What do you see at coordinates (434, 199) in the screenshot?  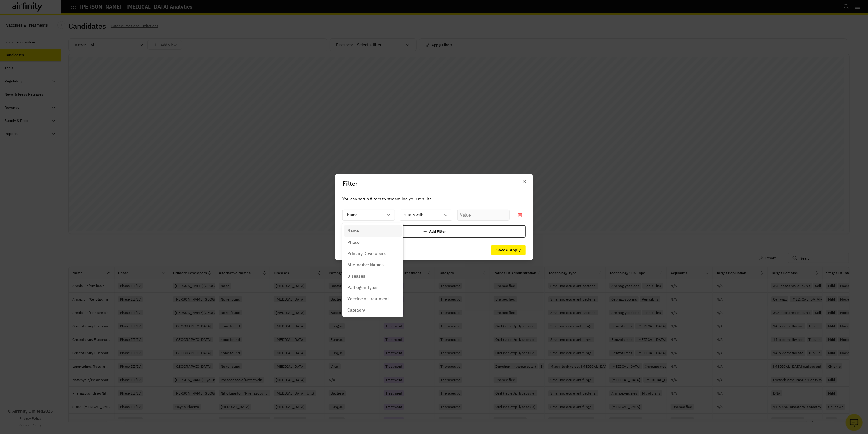 I see `p: You can setup filters to streamline your results.` at bounding box center [434, 199].